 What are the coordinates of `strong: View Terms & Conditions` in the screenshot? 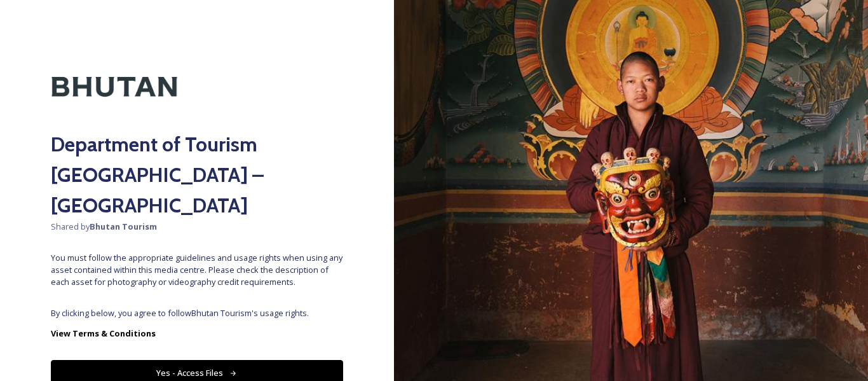 It's located at (103, 333).